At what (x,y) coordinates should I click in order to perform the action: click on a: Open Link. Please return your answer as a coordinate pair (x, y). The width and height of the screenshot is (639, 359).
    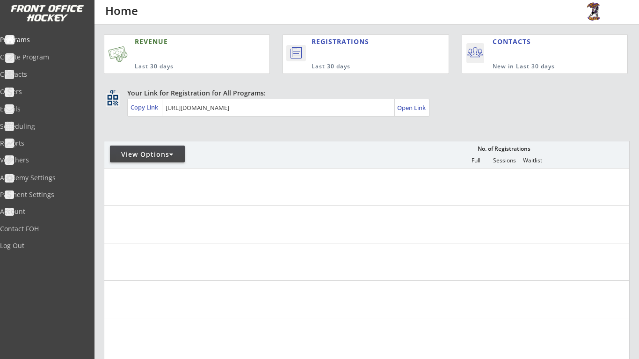
    Looking at the image, I should click on (412, 108).